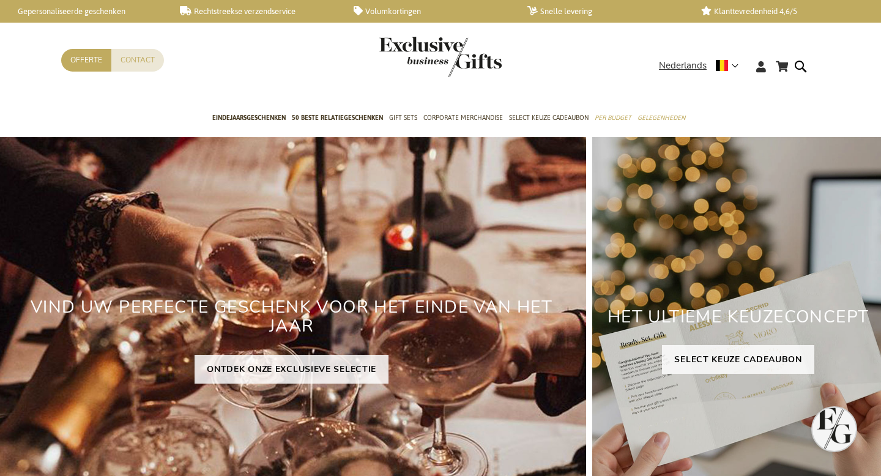 The height and width of the screenshot is (476, 881). What do you see at coordinates (549, 117) in the screenshot?
I see `span: Select Keuze Cadeaubon` at bounding box center [549, 117].